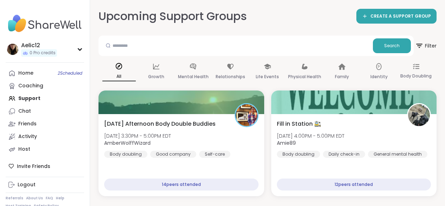  What do you see at coordinates (267, 77) in the screenshot?
I see `p: Life Events` at bounding box center [267, 77].